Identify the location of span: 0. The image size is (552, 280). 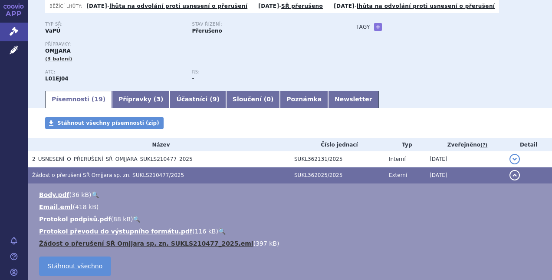
(269, 99).